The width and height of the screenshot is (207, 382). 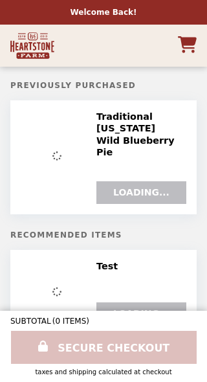 What do you see at coordinates (109, 266) in the screenshot?
I see `h2: Test` at bounding box center [109, 266].